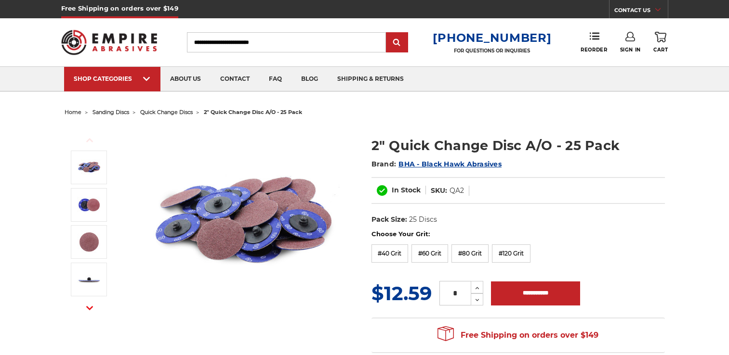 The image size is (729, 355). Describe the element at coordinates (370, 79) in the screenshot. I see `a: shipping & returns` at that location.